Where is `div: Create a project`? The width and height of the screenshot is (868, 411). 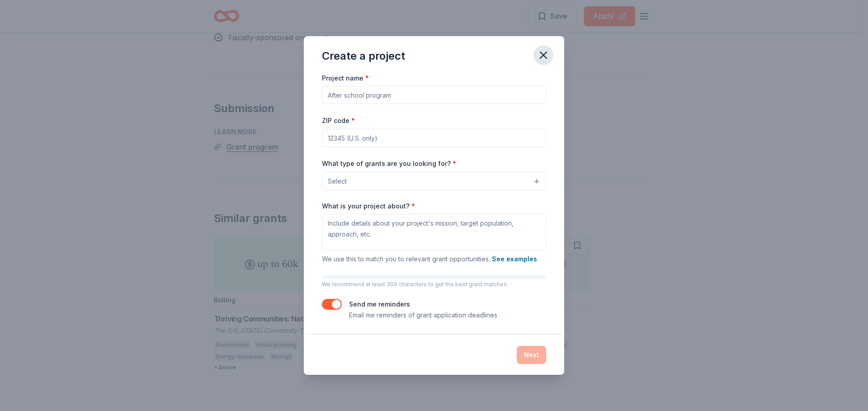 div: Create a project is located at coordinates (364, 56).